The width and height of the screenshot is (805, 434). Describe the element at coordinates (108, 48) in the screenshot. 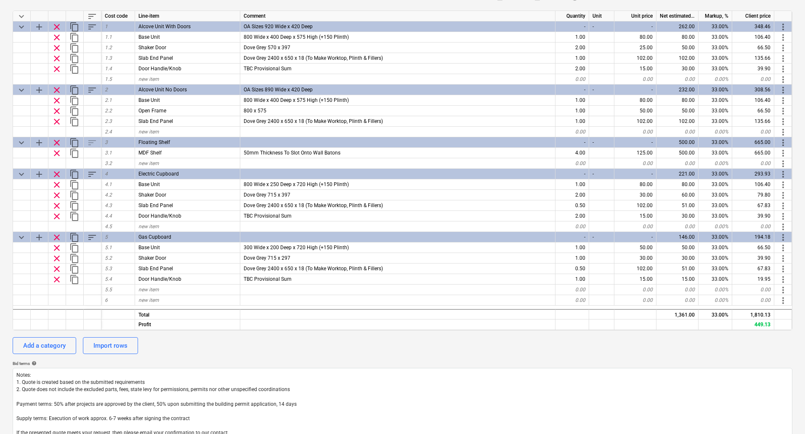

I see `span: 1.2` at that location.